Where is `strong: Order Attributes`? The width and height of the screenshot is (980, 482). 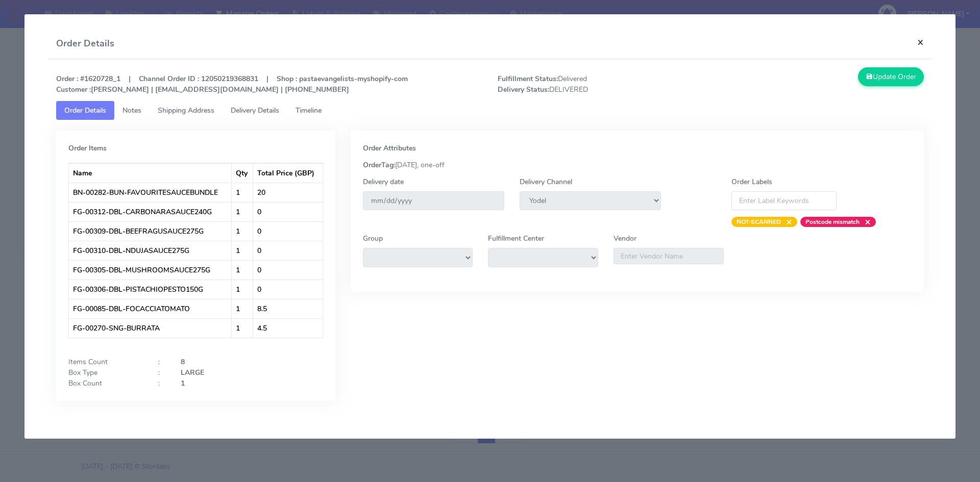 strong: Order Attributes is located at coordinates (389, 148).